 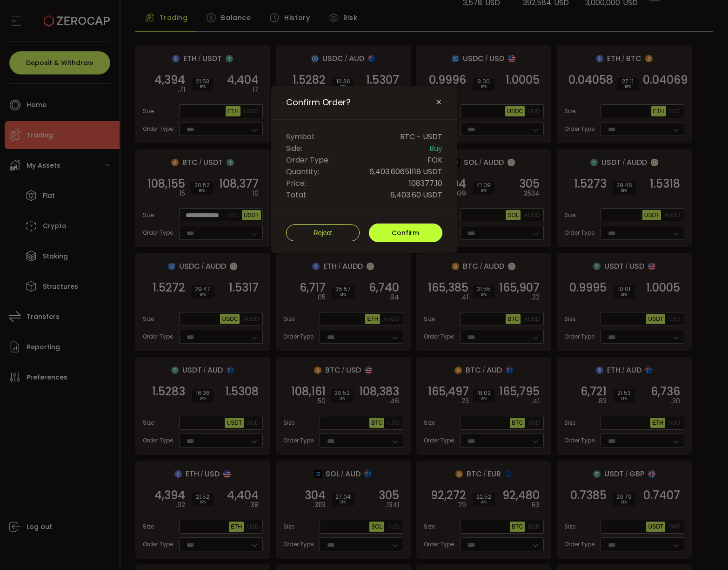 I want to click on span: 6,403.60 USDT, so click(x=417, y=194).